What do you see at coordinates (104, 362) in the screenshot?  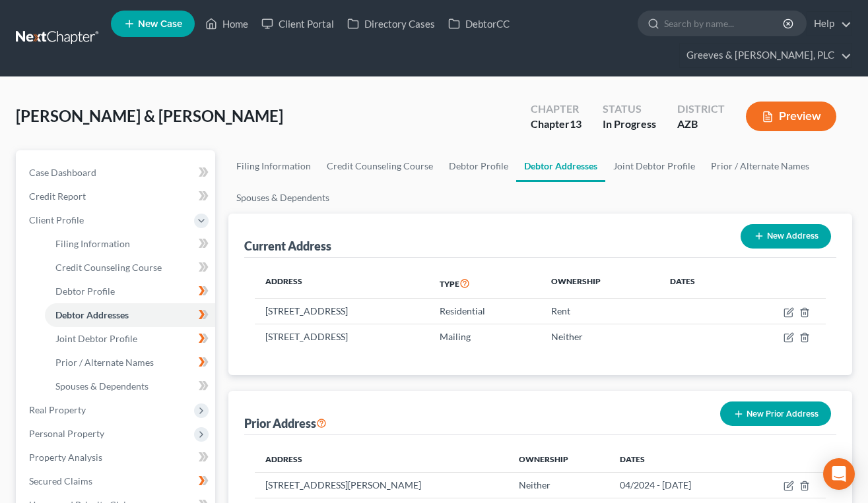 I see `span: Prior / Alternate Names` at bounding box center [104, 362].